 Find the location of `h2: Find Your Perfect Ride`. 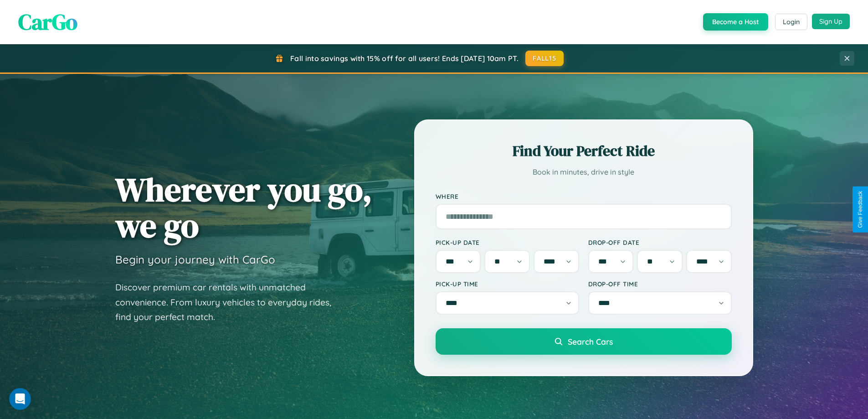

h2: Find Your Perfect Ride is located at coordinates (584, 151).